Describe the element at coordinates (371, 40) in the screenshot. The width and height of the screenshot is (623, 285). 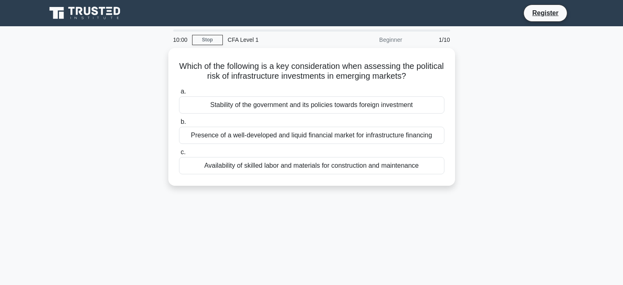
I see `div: Beginner` at that location.